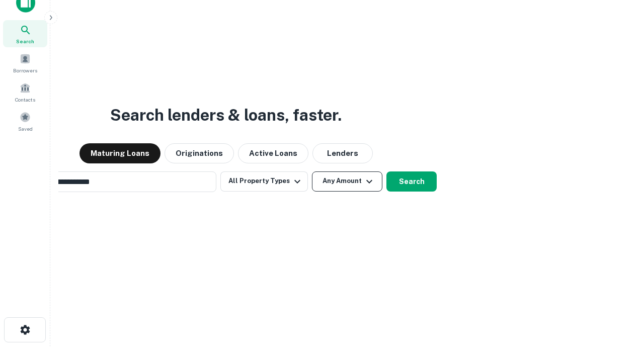 The width and height of the screenshot is (644, 362). Describe the element at coordinates (199, 154) in the screenshot. I see `button: Originations` at that location.